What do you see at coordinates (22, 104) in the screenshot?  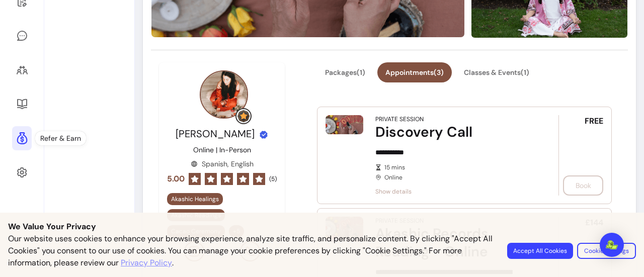 I see `a: Resources` at bounding box center [22, 104].